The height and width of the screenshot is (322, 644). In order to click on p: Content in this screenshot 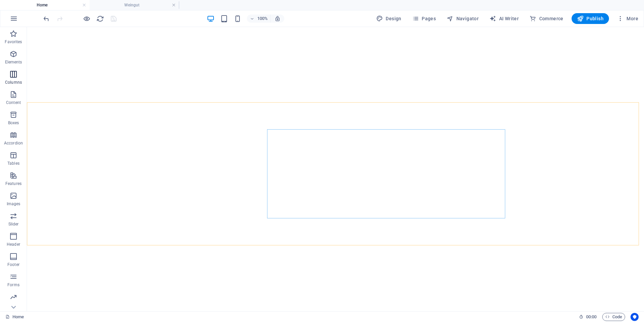, I will do `click(14, 102)`.